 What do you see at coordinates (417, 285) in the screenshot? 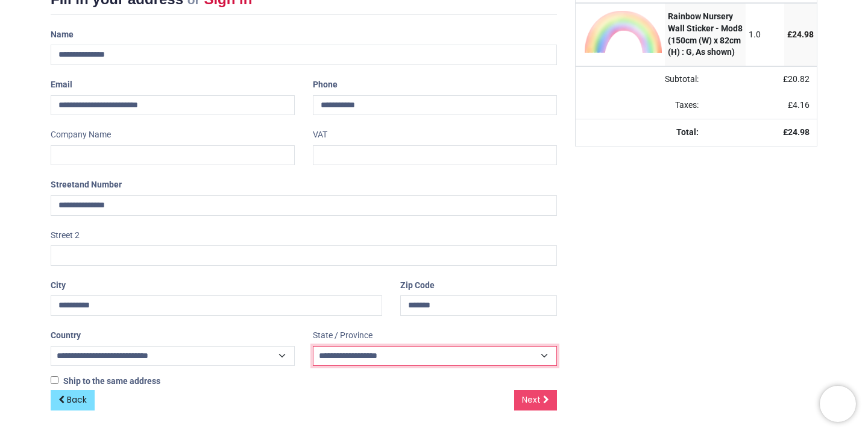
I see `label: Zip Code` at bounding box center [417, 285].